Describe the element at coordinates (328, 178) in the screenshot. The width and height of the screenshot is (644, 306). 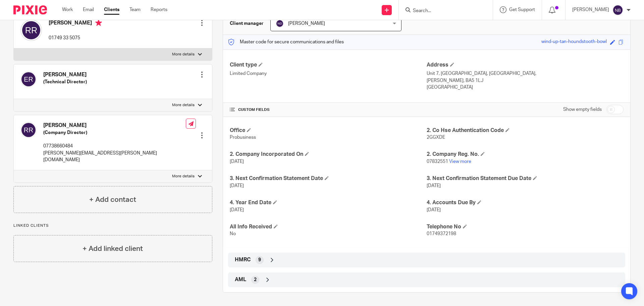
I see `h4: 3. Next Confirmation Statement Date` at that location.